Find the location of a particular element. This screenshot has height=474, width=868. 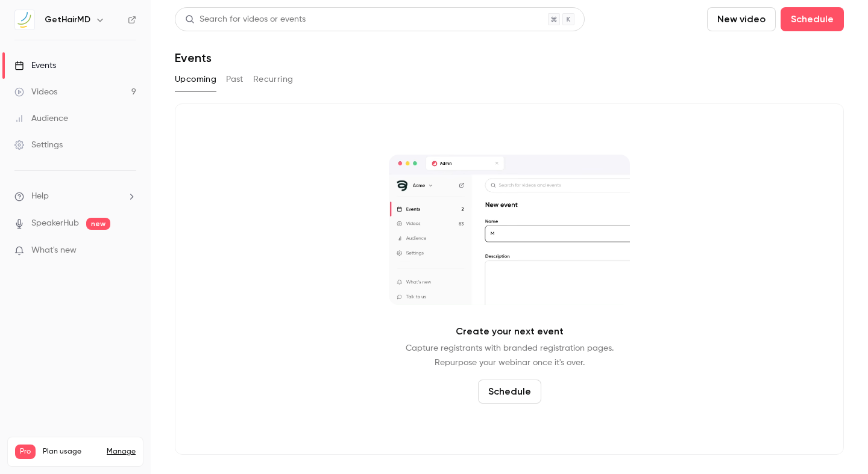

span: Pro is located at coordinates (25, 452).